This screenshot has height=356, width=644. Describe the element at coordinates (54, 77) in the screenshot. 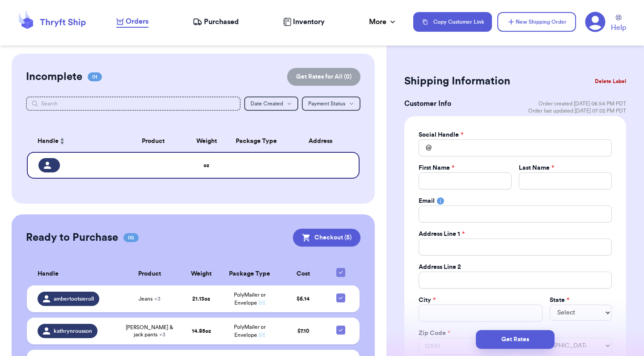

I see `h2: Incomplete` at that location.